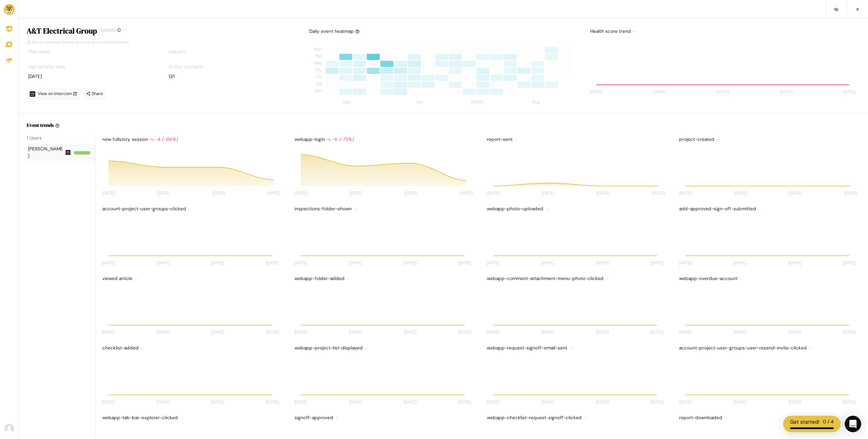  What do you see at coordinates (39, 52) in the screenshot?
I see `label: Plan name` at bounding box center [39, 52].